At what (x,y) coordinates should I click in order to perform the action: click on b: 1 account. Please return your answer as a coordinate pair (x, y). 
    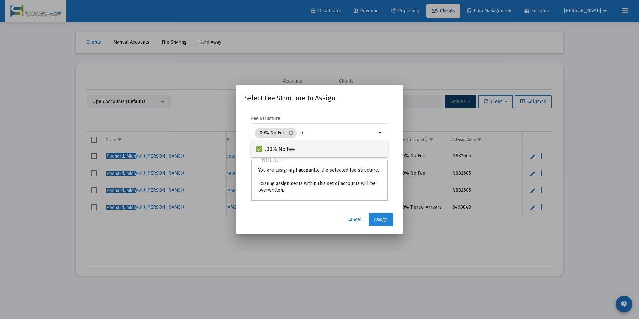
    Looking at the image, I should click on (305, 170).